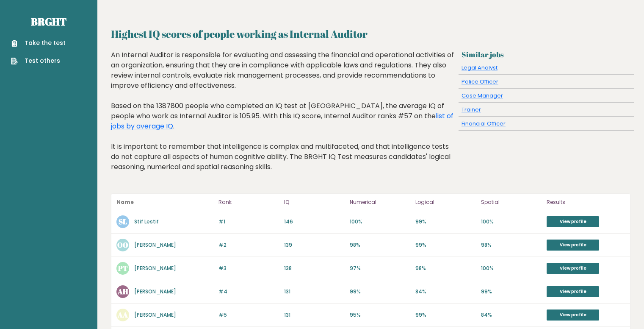 This screenshot has width=644, height=329. Describe the element at coordinates (479, 81) in the screenshot. I see `a: Police Officer` at that location.